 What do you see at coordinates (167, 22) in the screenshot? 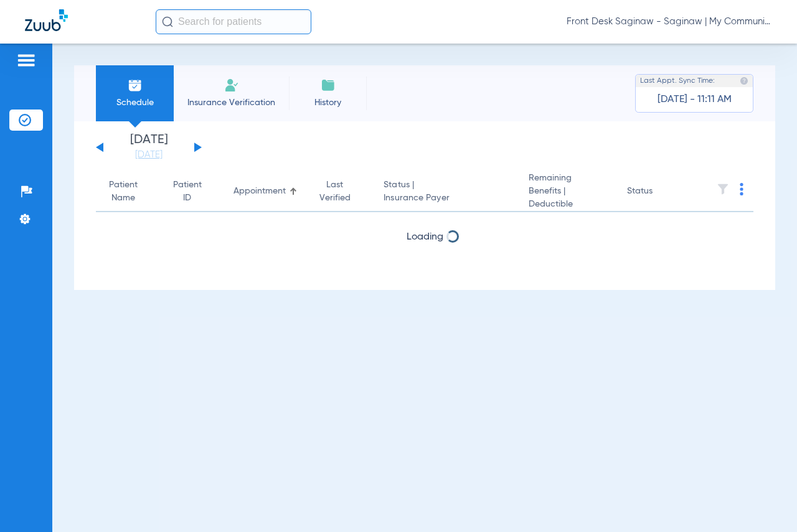
I see `img: Search Icon` at bounding box center [167, 22].